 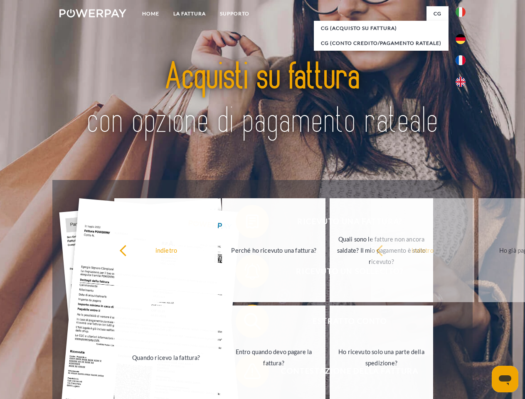 What do you see at coordinates (461, 39) in the screenshot?
I see `img: de` at bounding box center [461, 39].